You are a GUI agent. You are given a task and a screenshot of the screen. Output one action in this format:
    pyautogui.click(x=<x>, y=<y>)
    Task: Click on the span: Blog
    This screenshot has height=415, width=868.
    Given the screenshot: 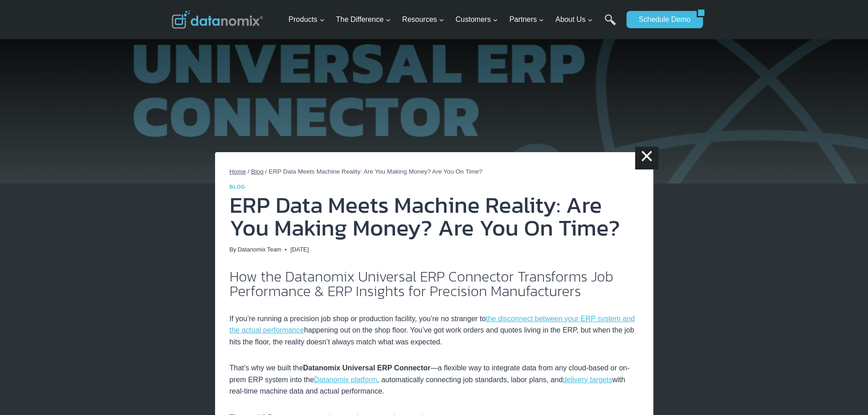 What is the action you would take?
    pyautogui.click(x=257, y=171)
    